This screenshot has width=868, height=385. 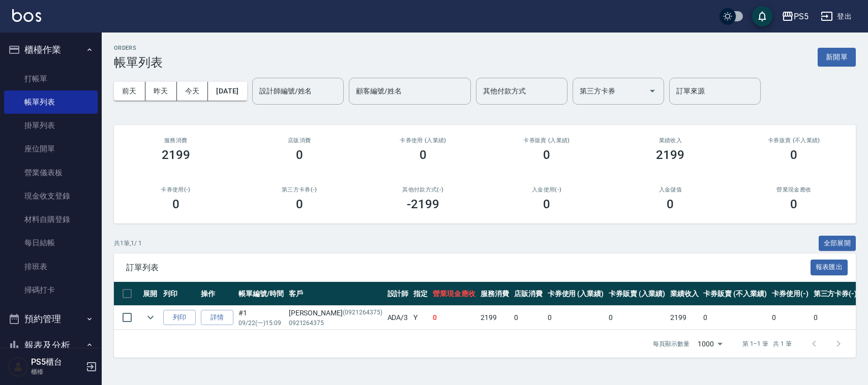 I want to click on h2: 第三方卡券(-), so click(x=299, y=189).